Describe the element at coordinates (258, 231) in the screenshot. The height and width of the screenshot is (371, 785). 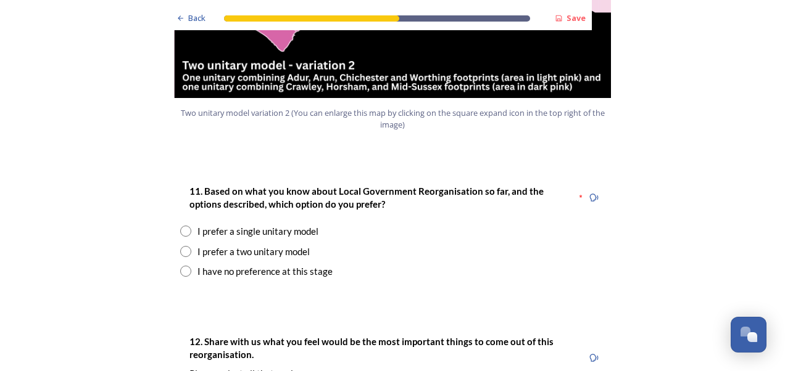
I see `div: I prefer a single unitary model` at that location.